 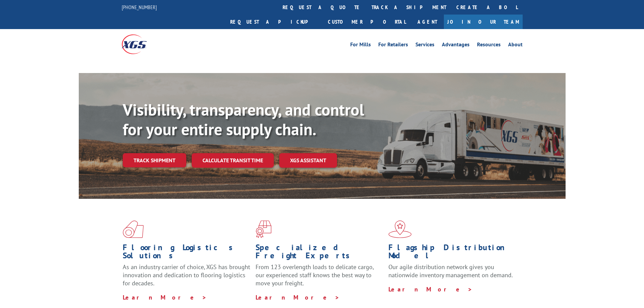 What do you see at coordinates (154, 161) in the screenshot?
I see `a: Track shipment` at bounding box center [154, 161].